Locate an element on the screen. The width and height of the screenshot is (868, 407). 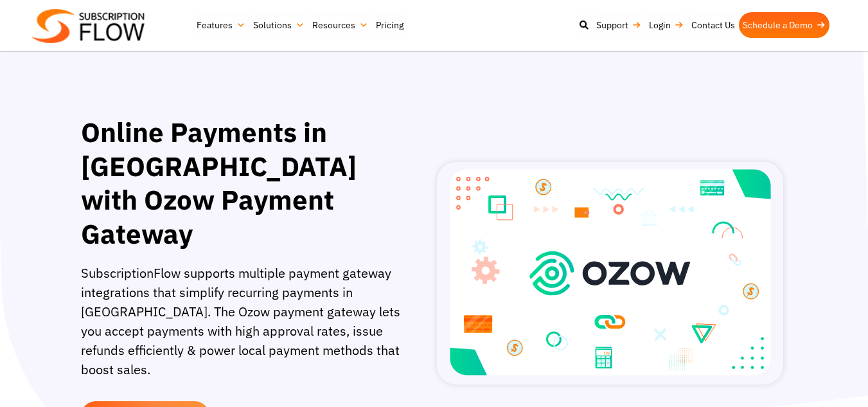
a: Pricing is located at coordinates (389, 25).